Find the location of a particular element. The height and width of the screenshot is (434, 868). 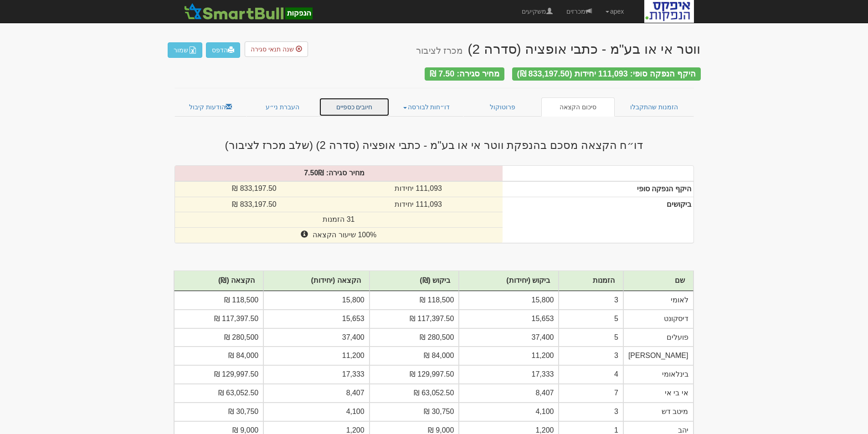

a: הודעות קיבול is located at coordinates (211, 107).